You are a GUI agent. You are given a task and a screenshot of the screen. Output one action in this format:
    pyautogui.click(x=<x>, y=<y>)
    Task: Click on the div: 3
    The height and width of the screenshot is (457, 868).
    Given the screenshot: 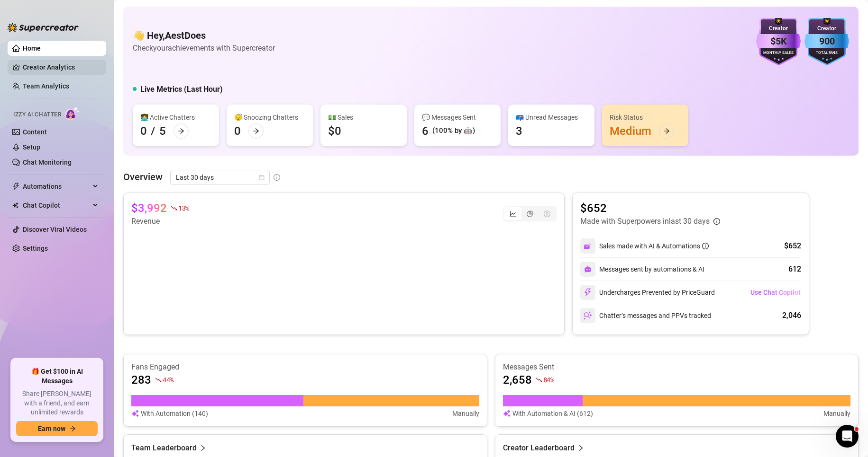 What is the action you would take?
    pyautogui.click(x=519, y=131)
    